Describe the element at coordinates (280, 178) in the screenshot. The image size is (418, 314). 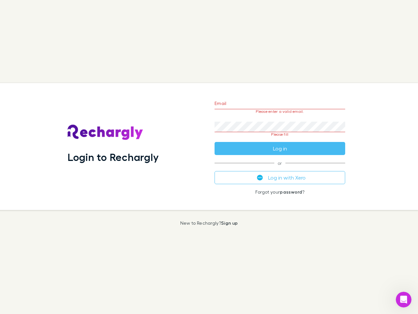
I see `button: Log in with Xero` at that location.